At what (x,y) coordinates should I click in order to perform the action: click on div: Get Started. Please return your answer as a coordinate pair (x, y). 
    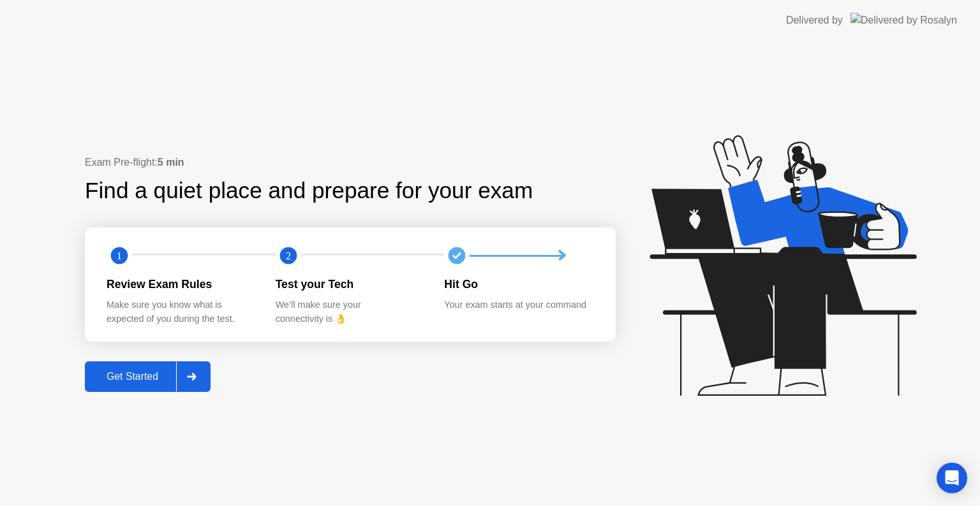
    Looking at the image, I should click on (132, 377).